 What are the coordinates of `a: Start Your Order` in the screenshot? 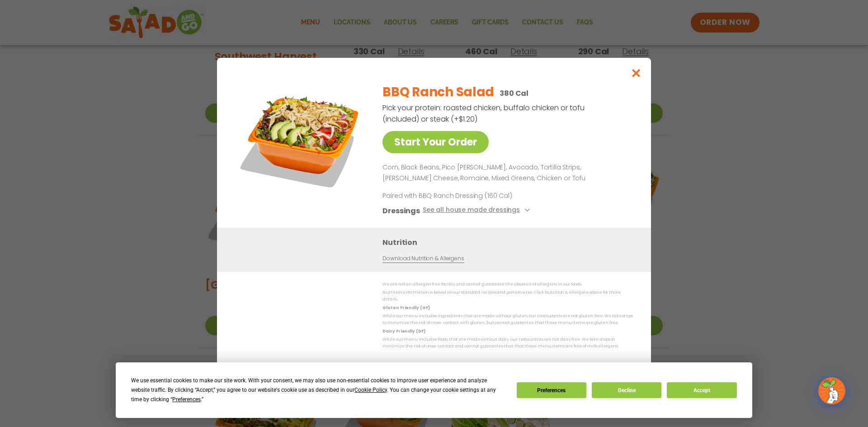 It's located at (436, 142).